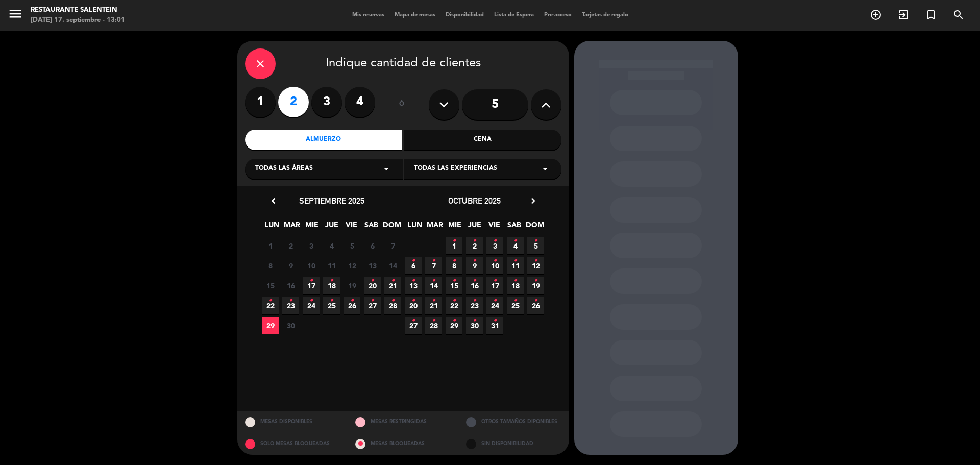 This screenshot has width=980, height=465. I want to click on span: Lista de Espera, so click(514, 15).